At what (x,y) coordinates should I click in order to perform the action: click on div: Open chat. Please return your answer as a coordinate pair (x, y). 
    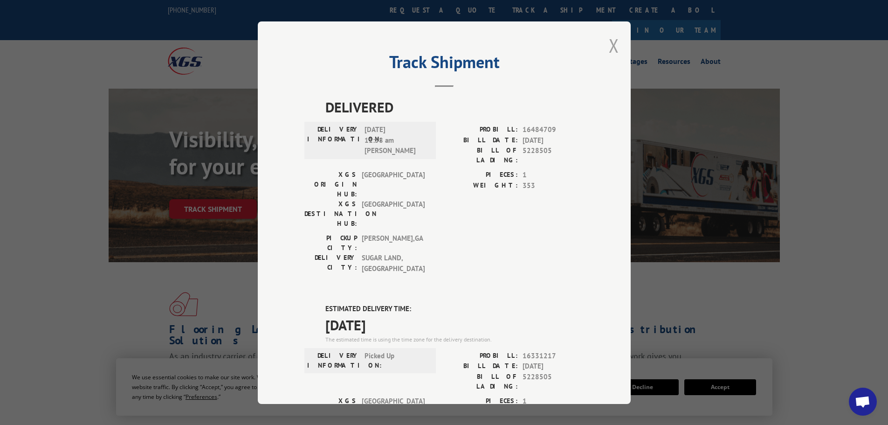
    Looking at the image, I should click on (863, 401).